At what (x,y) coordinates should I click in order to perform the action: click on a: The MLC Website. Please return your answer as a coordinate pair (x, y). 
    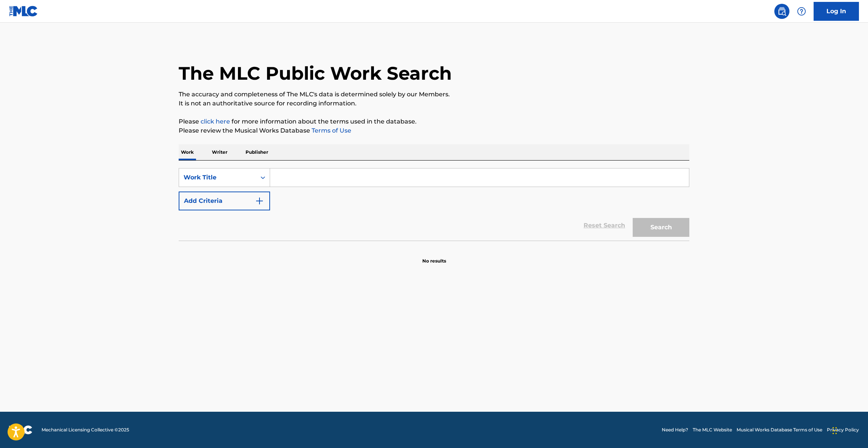
    Looking at the image, I should click on (713, 430).